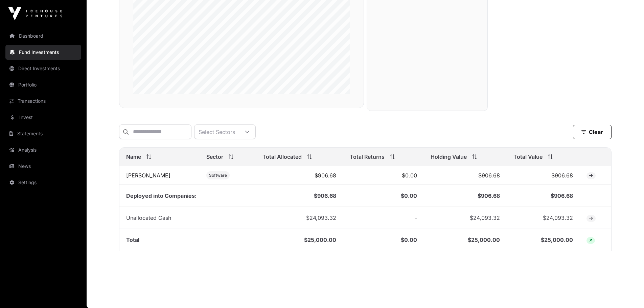 This screenshot has height=308, width=644. What do you see at coordinates (44, 101) in the screenshot?
I see `a: Transactions` at bounding box center [44, 101].